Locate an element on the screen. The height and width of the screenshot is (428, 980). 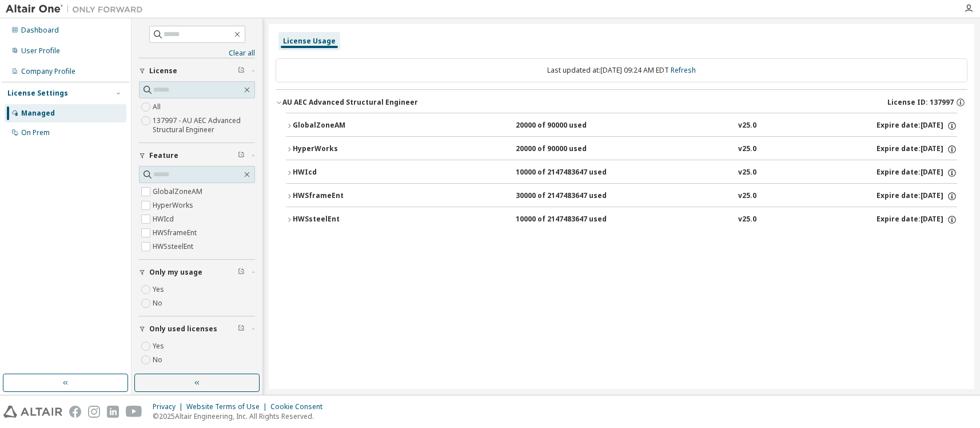
label: HWSsteelEnt is located at coordinates (174, 246).